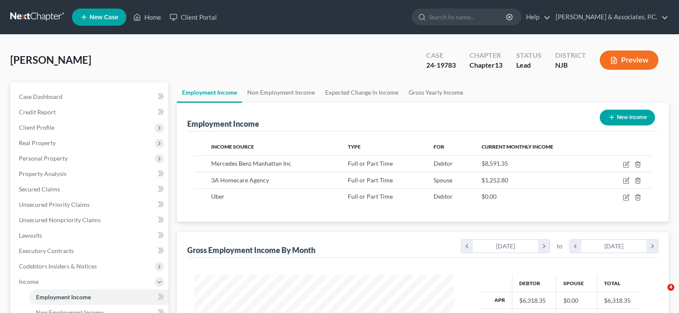 Image resolution: width=679 pixels, height=313 pixels. Describe the element at coordinates (58, 266) in the screenshot. I see `span: Codebtors Insiders & Notices` at that location.